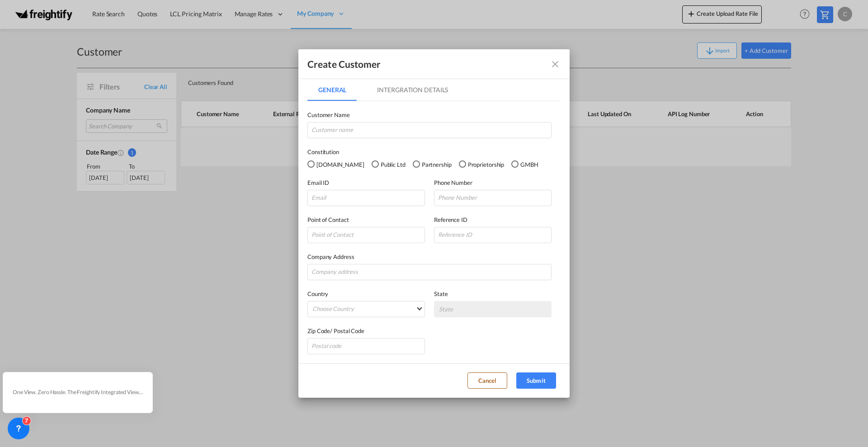  What do you see at coordinates (412, 90) in the screenshot?
I see `md-tab-item: Intergration Details` at bounding box center [412, 90].